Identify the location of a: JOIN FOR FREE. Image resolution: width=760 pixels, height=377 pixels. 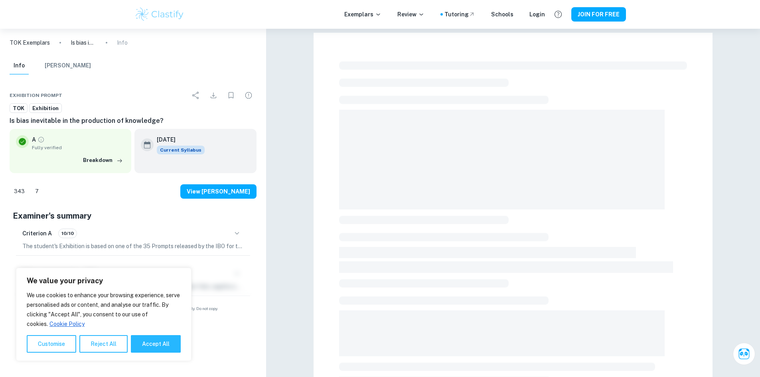
(598, 14).